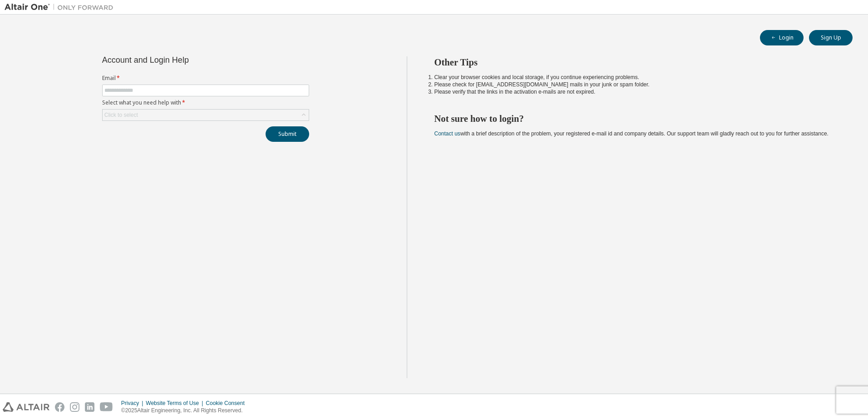 This screenshot has width=868, height=420. What do you see at coordinates (636, 63) in the screenshot?
I see `h2: Other Tips` at bounding box center [636, 63].